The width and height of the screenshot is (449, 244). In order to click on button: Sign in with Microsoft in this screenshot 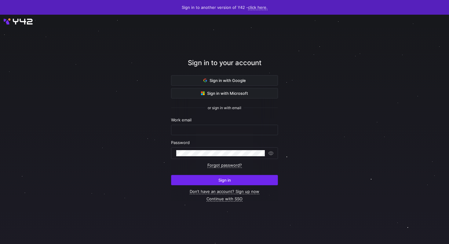, I will do `click(224, 93)`.